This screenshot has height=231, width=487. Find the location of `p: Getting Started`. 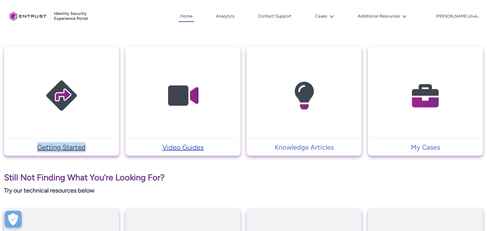

p: Getting Started is located at coordinates (62, 147).